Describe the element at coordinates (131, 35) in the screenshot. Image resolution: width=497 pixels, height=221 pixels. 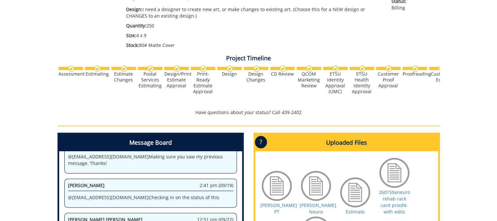
I see `span: Size:` at that location.